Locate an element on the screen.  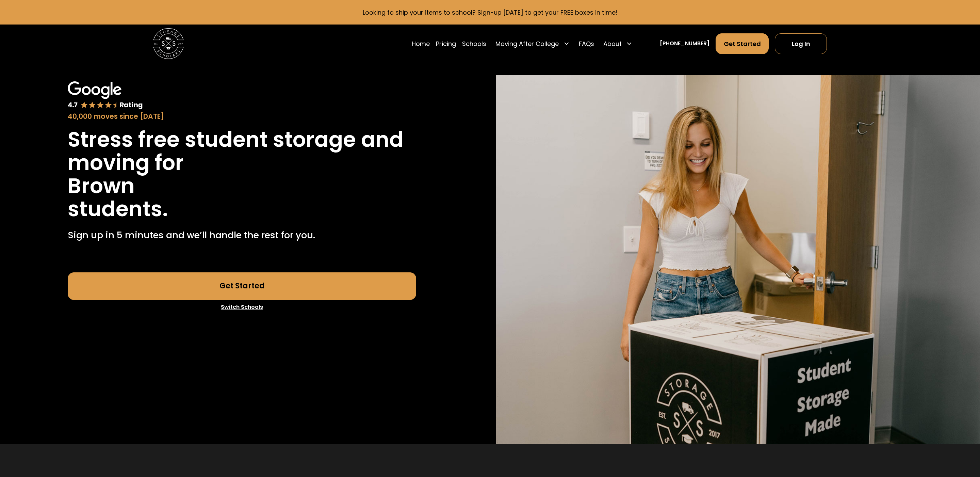
h1: Brown is located at coordinates (101, 186).